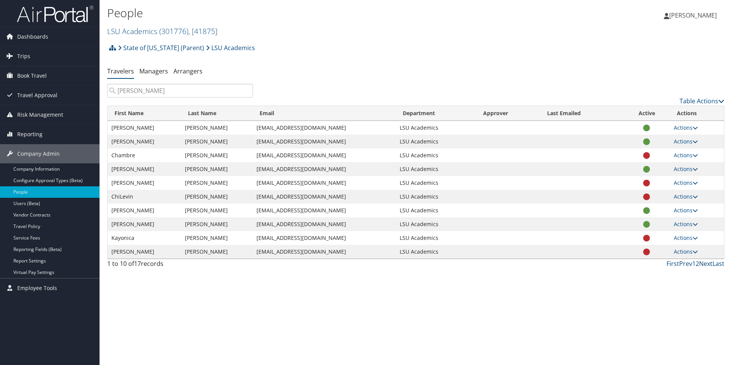 This screenshot has height=365, width=732. I want to click on th: Last Name: activate to sort column descending, so click(217, 113).